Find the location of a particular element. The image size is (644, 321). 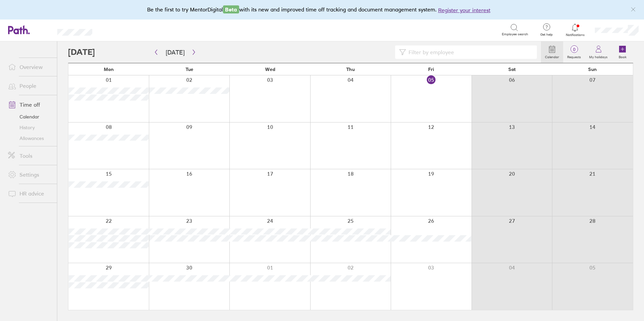

span: Thu is located at coordinates (350, 69).